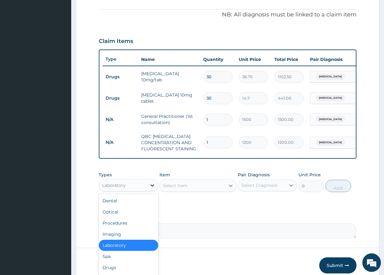  What do you see at coordinates (338, 266) in the screenshot?
I see `button: Submit` at bounding box center [338, 266].